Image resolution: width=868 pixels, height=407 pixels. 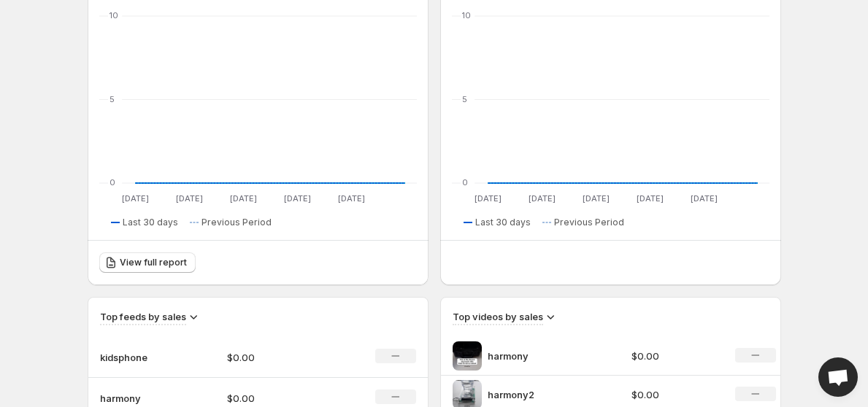 I want to click on a: View full report, so click(x=147, y=263).